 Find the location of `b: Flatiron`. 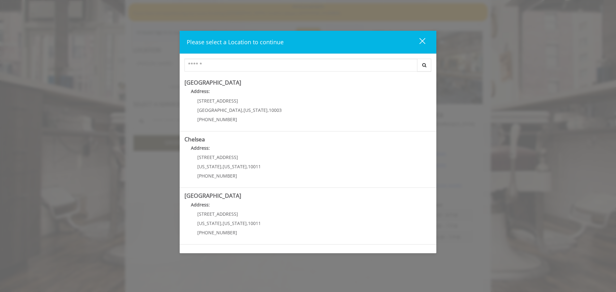

b: Flatiron is located at coordinates (194, 252).